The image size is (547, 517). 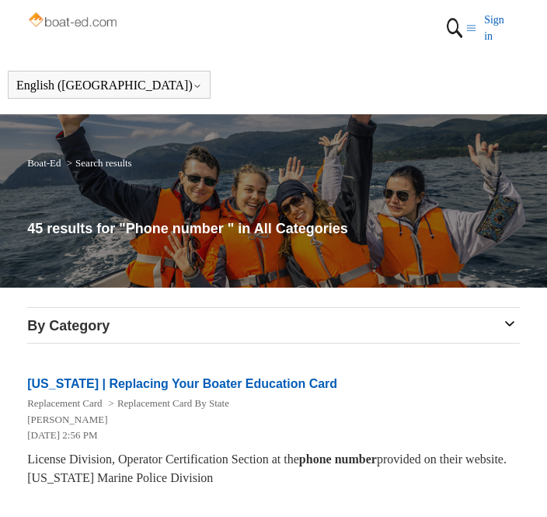 I want to click on li: Replacement Card, so click(x=64, y=402).